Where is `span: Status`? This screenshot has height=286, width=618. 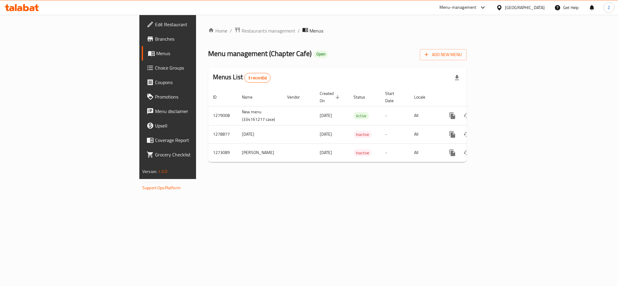 span: Status is located at coordinates (363, 97).